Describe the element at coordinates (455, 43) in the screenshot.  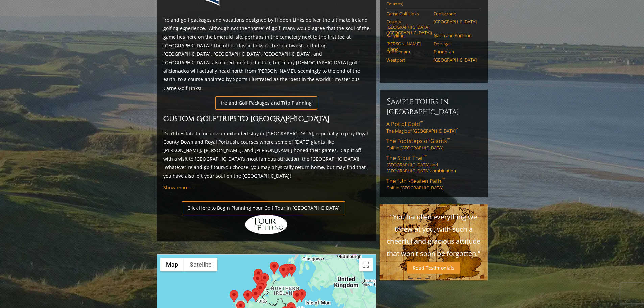
I see `a: Donegal` at that location.